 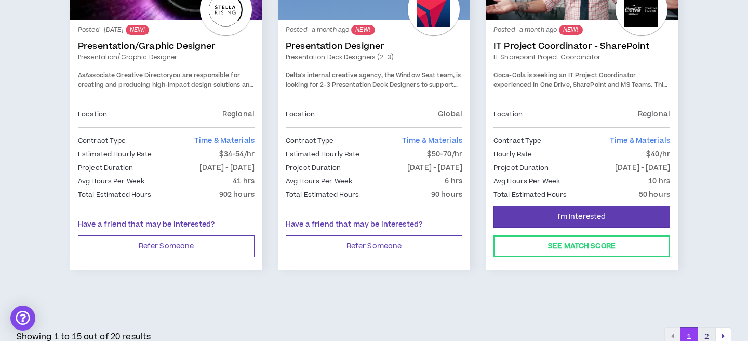 What do you see at coordinates (453, 181) in the screenshot?
I see `p: 6 hrs` at bounding box center [453, 181].